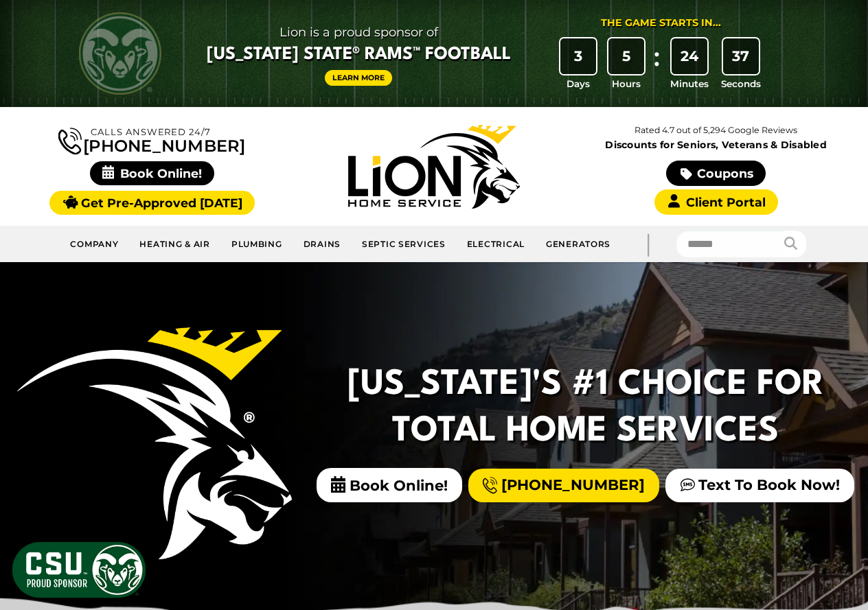 Image resolution: width=868 pixels, height=610 pixels. What do you see at coordinates (741, 84) in the screenshot?
I see `span: Seconds` at bounding box center [741, 84].